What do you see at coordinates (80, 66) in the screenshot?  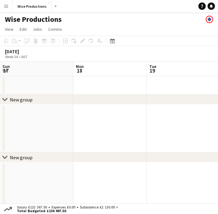 I see `span: Mon` at bounding box center [80, 66].